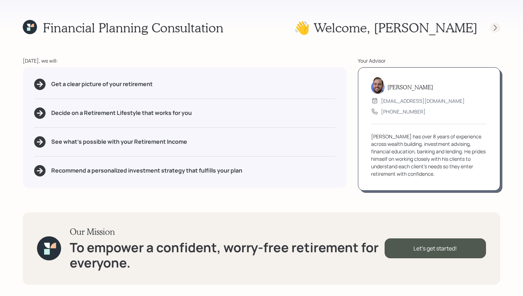 The height and width of the screenshot is (296, 523). I want to click on h1: Financial Planning Consultation, so click(133, 27).